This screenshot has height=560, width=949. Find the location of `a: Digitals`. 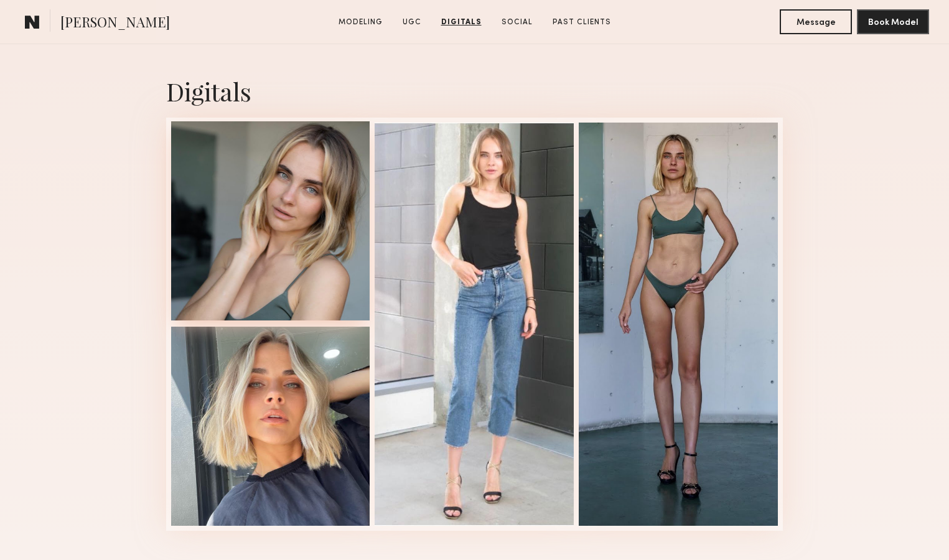

a: Digitals is located at coordinates (462, 22).